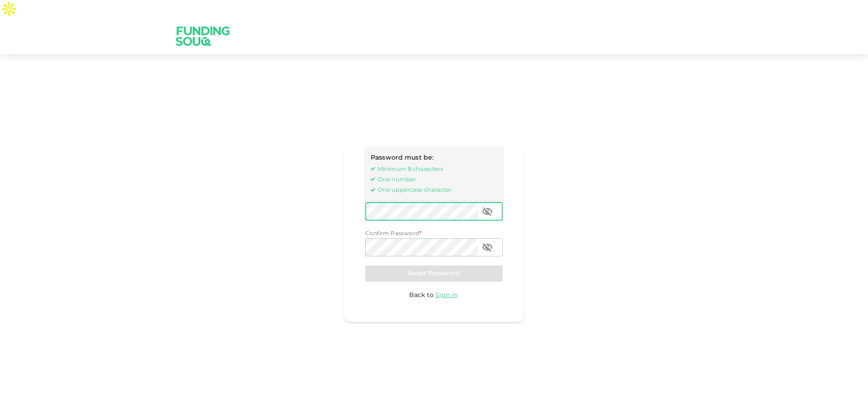  What do you see at coordinates (422, 211) in the screenshot?
I see `input: password` at bounding box center [422, 211].